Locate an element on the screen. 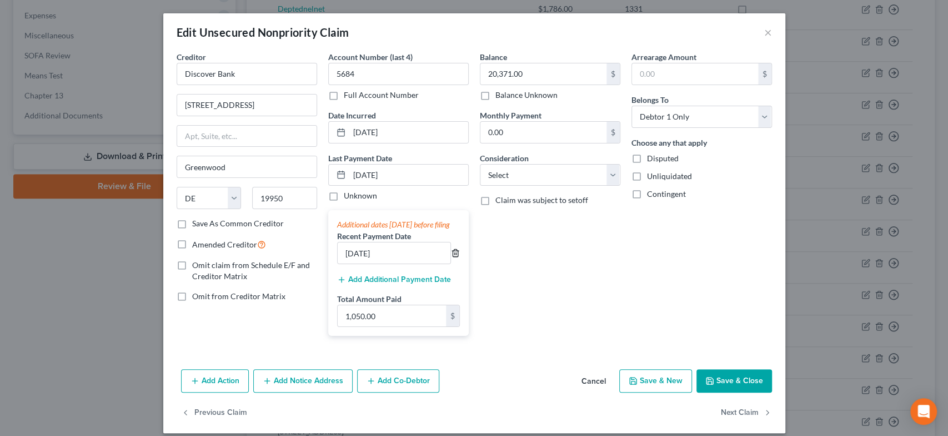  button: Add Co-Debtor is located at coordinates (398, 381).